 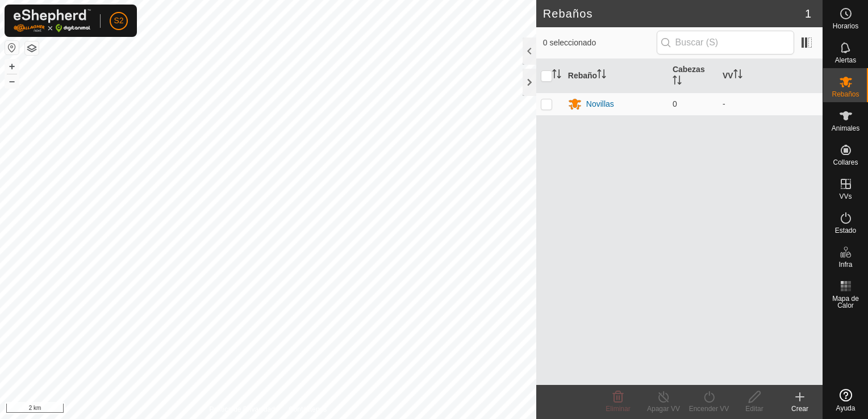 What do you see at coordinates (725, 42) in the screenshot?
I see `input: Buscar (S)` at bounding box center [725, 42].